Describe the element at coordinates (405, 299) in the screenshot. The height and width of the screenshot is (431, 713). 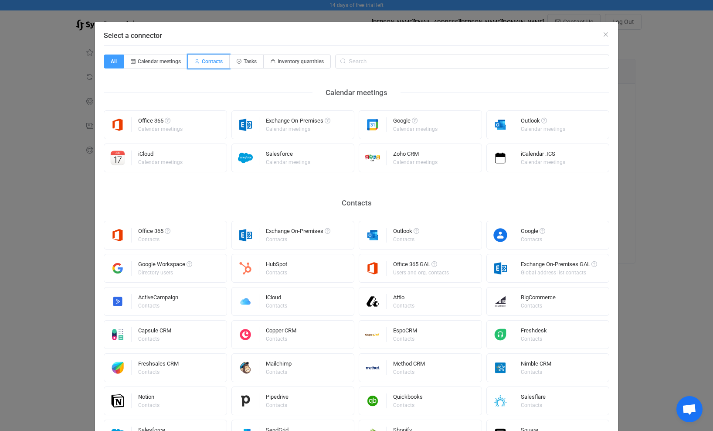
I see `div: Attio` at that location.